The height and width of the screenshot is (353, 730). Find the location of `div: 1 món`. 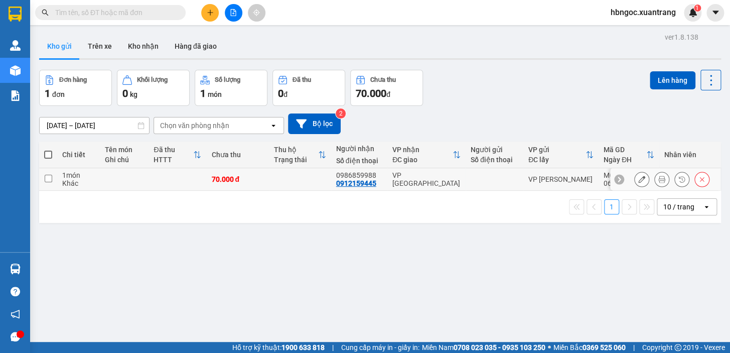

div: 1 món is located at coordinates (78, 175).